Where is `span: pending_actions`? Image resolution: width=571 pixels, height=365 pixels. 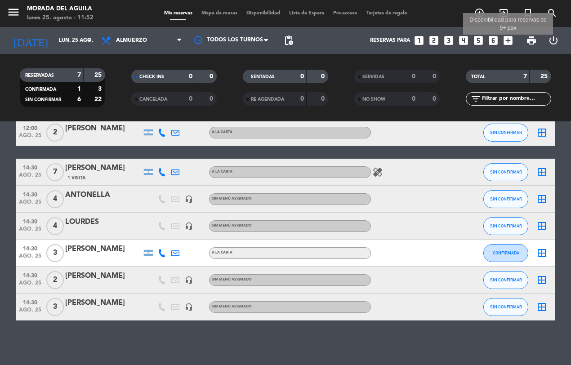
span: pending_actions is located at coordinates (288, 40).